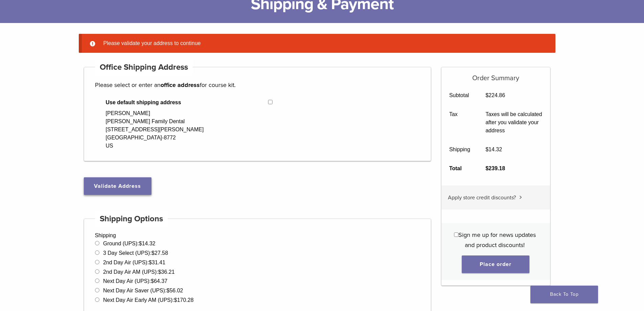 Image resolution: width=644 pixels, height=311 pixels. I want to click on span: Apply store credit discounts?, so click(482, 198).